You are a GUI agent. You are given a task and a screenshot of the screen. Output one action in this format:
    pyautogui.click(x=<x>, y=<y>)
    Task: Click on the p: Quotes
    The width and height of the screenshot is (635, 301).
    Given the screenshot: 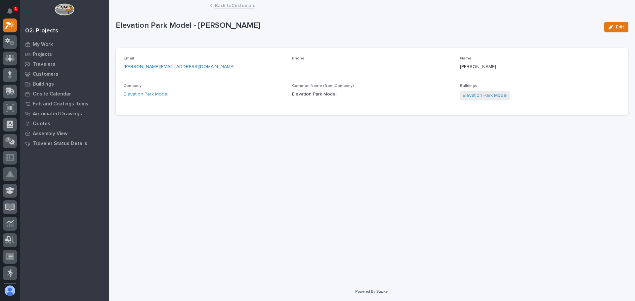 What is the action you would take?
    pyautogui.click(x=41, y=124)
    